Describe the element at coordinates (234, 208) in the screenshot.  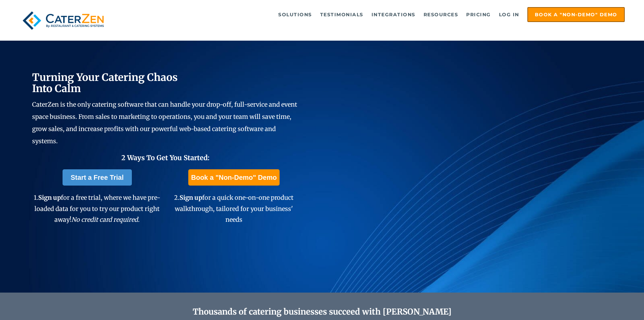
I see `span: 2. for a quick one-on-one product walkthrough, tailored for your business' needs` at that location.